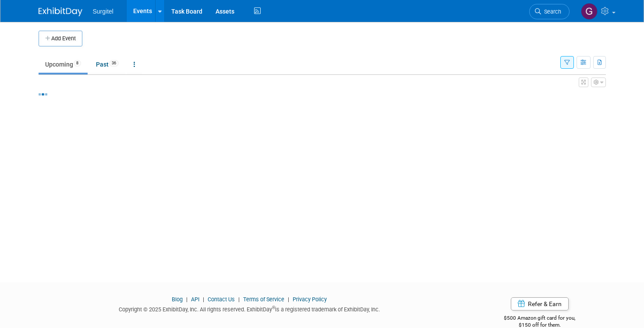  I want to click on img: Gregg Szymanski, so click(589, 11).